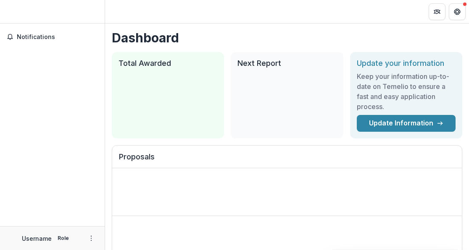  Describe the element at coordinates (406, 63) in the screenshot. I see `h2: Update your information` at that location.